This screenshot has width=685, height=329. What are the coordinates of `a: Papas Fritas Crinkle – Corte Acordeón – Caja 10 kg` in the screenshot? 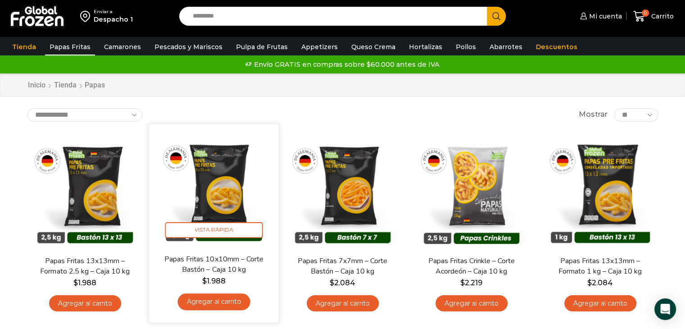 It's located at (471, 266).